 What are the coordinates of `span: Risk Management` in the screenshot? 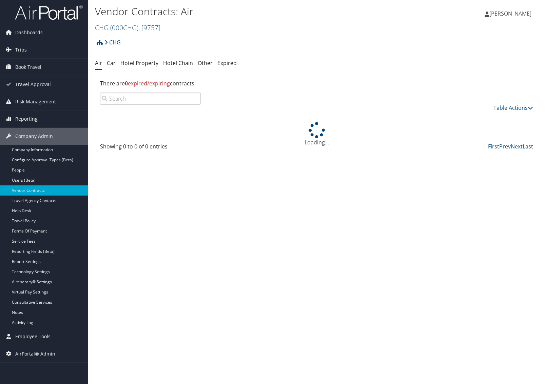 It's located at (36, 102).